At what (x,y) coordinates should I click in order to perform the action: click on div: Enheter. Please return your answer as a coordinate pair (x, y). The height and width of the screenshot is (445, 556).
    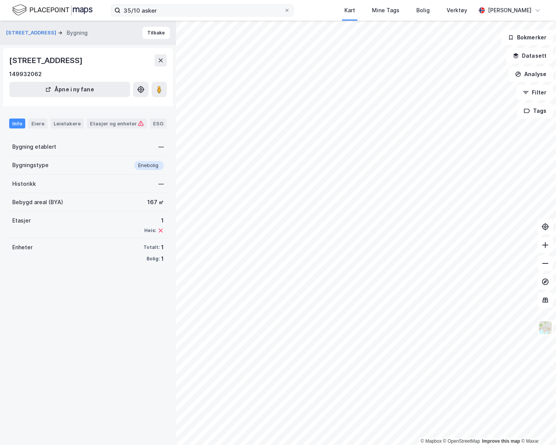
    Looking at the image, I should click on (22, 247).